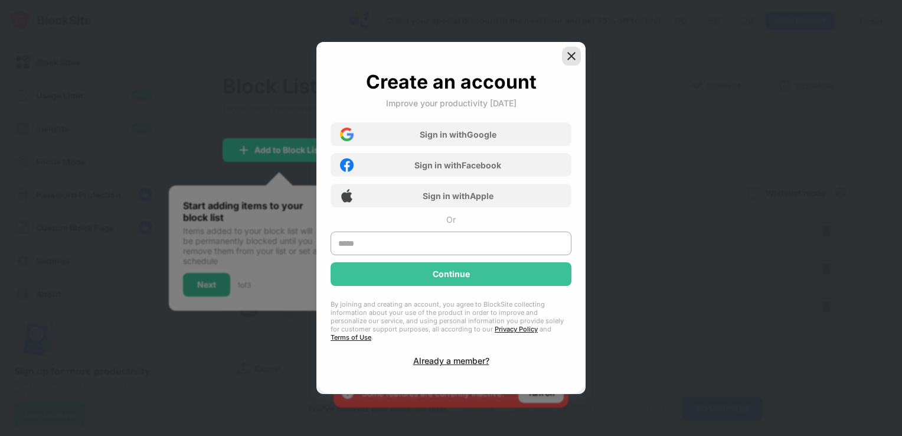 The width and height of the screenshot is (902, 436). I want to click on img: google-icon.png, so click(347, 134).